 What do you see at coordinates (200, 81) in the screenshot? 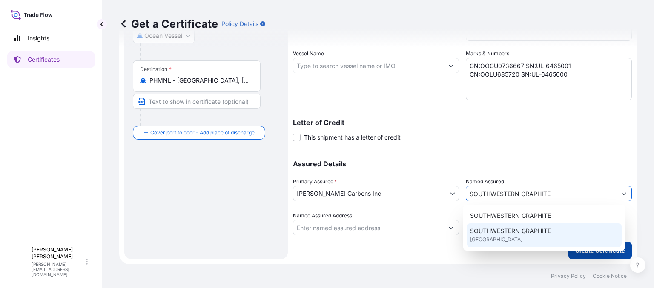
I see `input: Destination` at bounding box center [200, 81].